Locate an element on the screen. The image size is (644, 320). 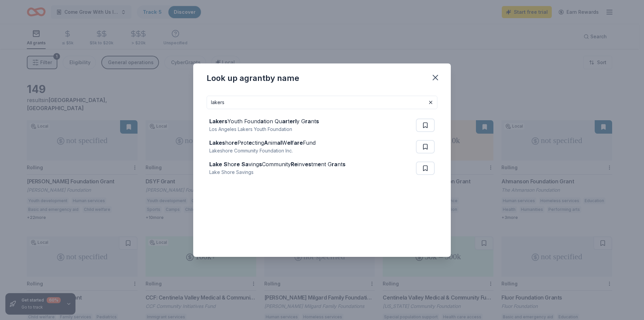
strong: erl is located at coordinates (293, 121).